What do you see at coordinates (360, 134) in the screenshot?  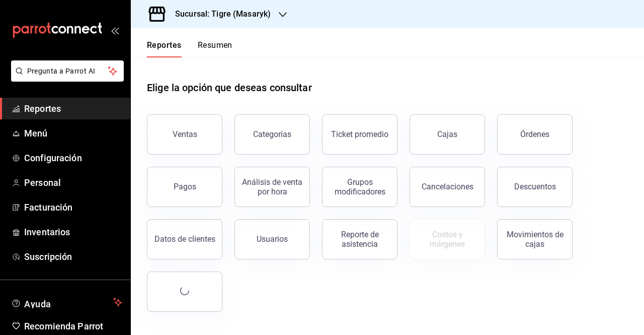 I see `div: Ticket promedio` at bounding box center [360, 134].